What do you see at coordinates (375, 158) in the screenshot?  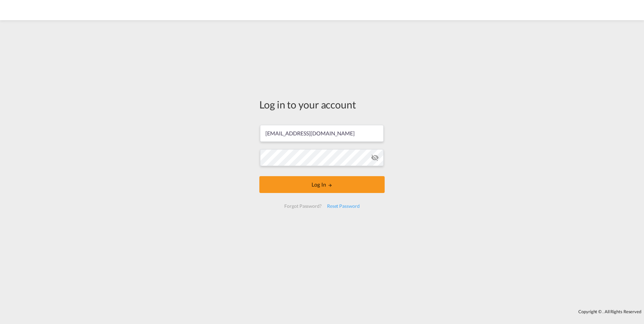 I see `md-icon: icon-eye-off` at bounding box center [375, 158].